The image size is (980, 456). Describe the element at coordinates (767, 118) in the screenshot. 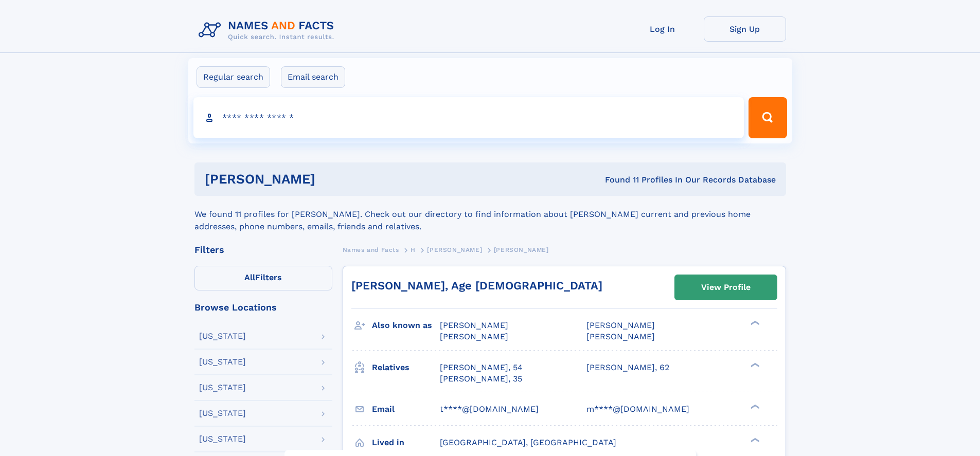

I see `button: Search Button` at that location.